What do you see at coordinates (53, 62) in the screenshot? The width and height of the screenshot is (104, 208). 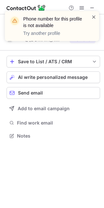 I see `div: Save to List / ATS / CRM` at bounding box center [53, 62].